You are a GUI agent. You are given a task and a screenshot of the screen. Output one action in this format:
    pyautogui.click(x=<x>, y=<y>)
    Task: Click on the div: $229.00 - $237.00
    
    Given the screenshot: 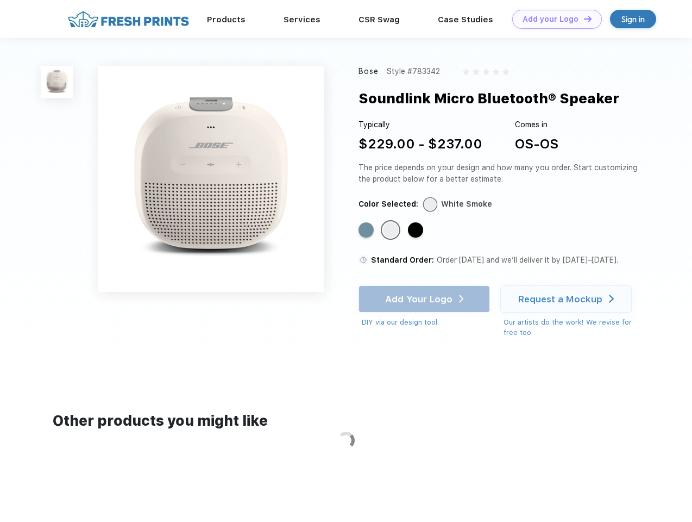 What is the action you would take?
    pyautogui.click(x=421, y=144)
    